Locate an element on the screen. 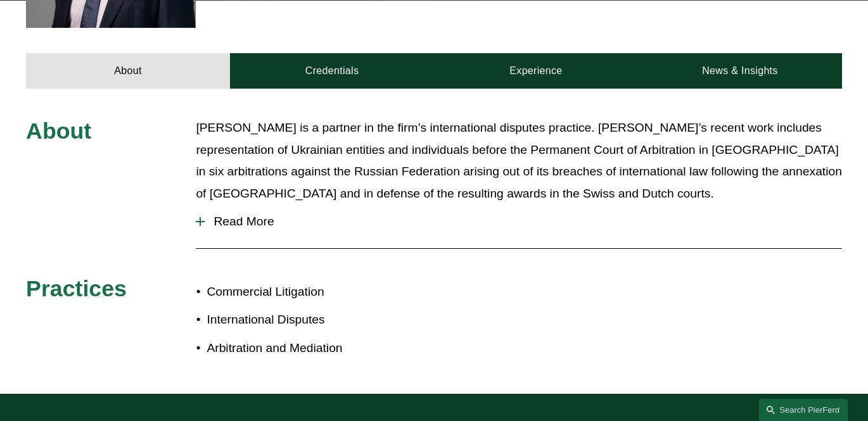 Image resolution: width=868 pixels, height=421 pixels. a: Search this site is located at coordinates (804, 410).